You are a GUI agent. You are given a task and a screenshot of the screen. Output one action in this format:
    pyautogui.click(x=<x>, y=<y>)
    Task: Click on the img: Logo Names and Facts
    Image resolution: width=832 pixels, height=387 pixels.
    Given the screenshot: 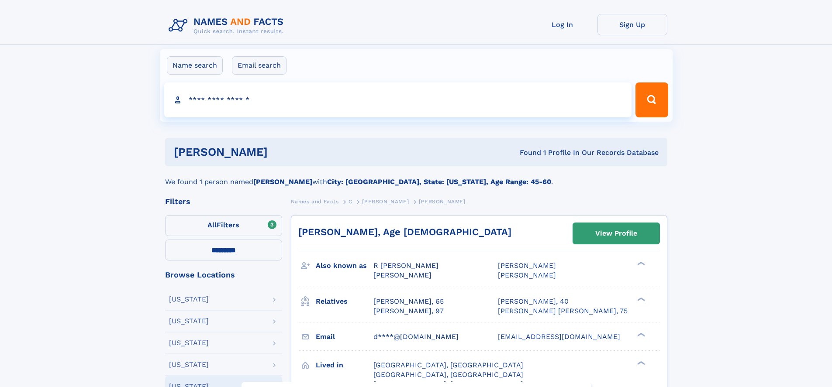 What is the action you would take?
    pyautogui.click(x=228, y=26)
    